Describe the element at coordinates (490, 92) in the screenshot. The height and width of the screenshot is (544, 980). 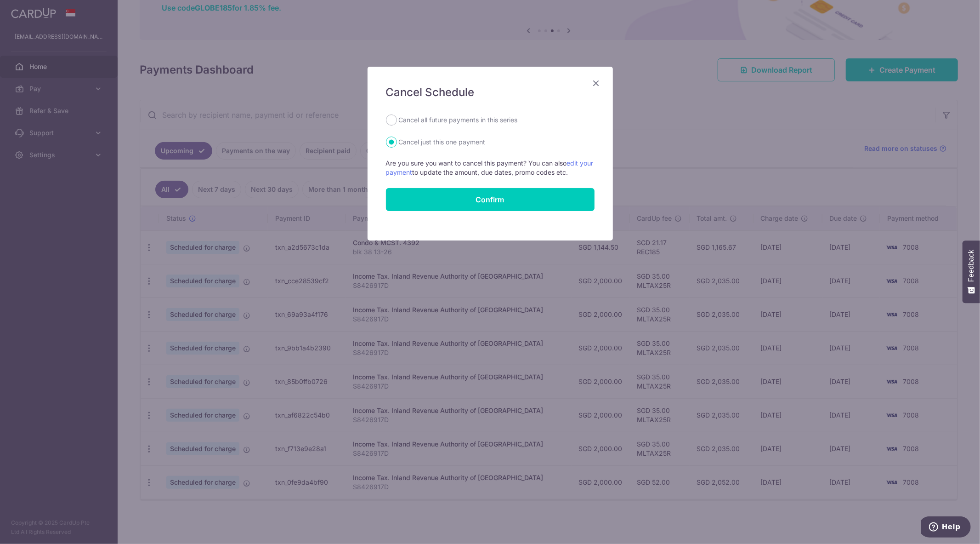
I see `h5: Cancel Schedule` at that location.